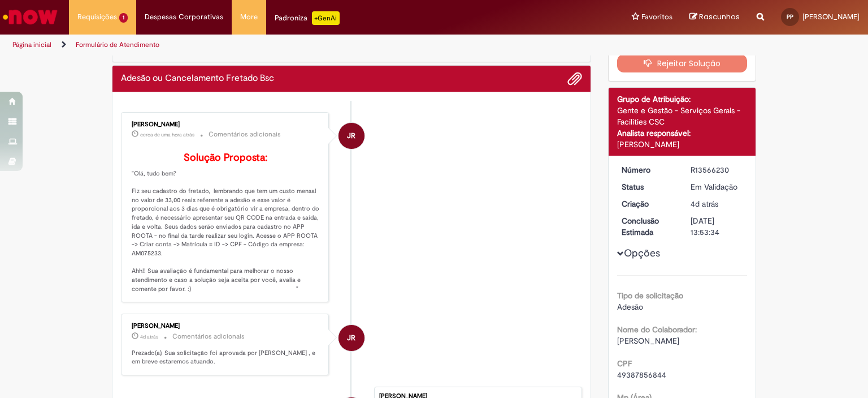  I want to click on b: Solução Proposta:, so click(226, 158).